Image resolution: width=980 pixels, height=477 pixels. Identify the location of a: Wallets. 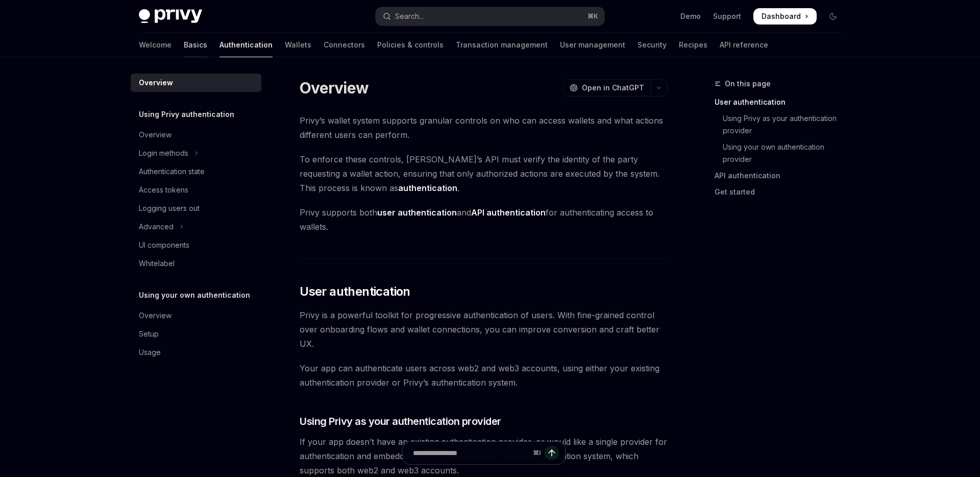
(298, 45).